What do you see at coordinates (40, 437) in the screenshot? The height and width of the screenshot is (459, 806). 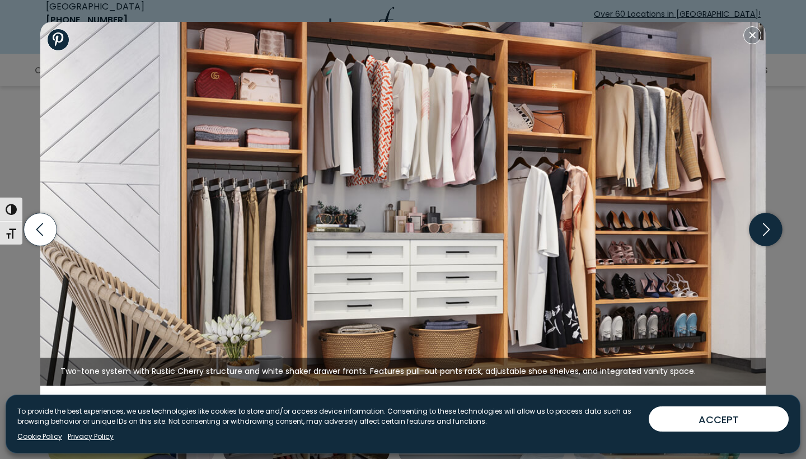 I see `a: Cookie Policy` at bounding box center [40, 437].